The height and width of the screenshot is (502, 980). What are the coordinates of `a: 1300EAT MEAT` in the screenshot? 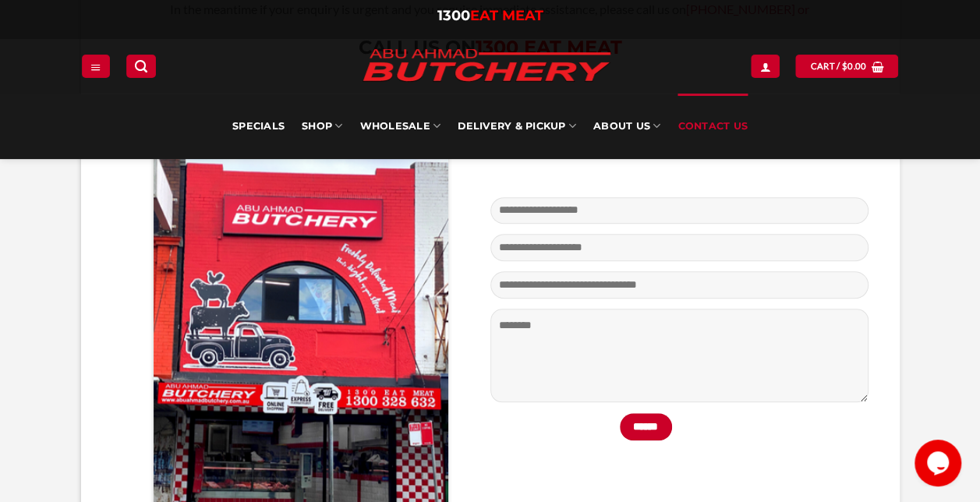 It's located at (490, 15).